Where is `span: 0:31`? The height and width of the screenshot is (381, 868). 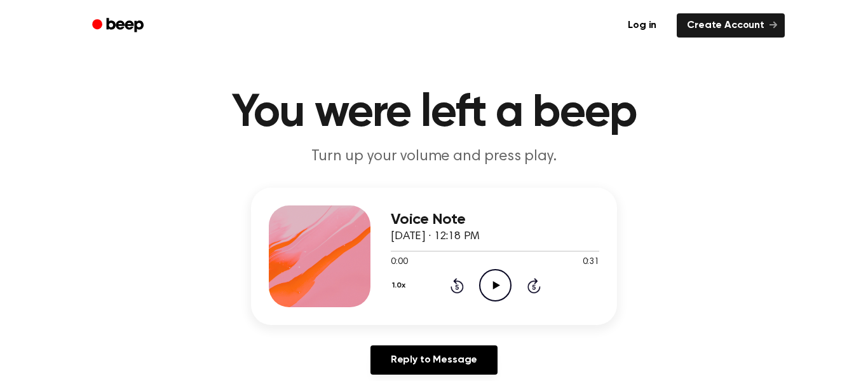
span: 0:31 is located at coordinates (590, 262).